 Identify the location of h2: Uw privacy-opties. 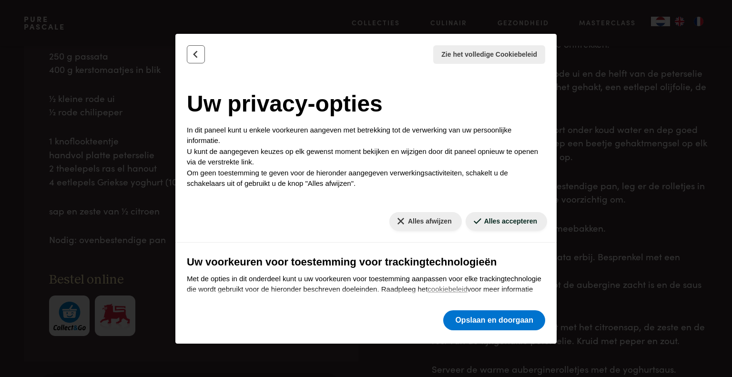
(366, 104).